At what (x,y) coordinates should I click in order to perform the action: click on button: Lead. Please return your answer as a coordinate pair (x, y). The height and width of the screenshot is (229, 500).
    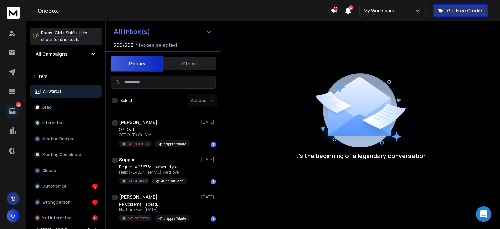
    Looking at the image, I should click on (66, 107).